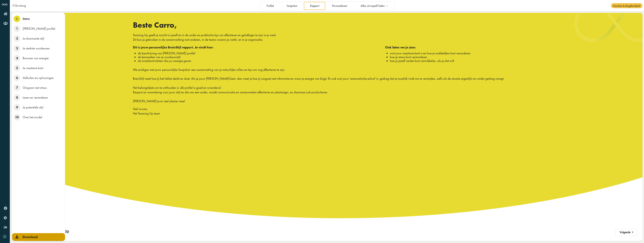 The width and height of the screenshot is (644, 243). I want to click on p: Teaming Up geeft je inzicht in jezelf en in de ander en praktische tips om effectiever en gelukki..., so click(385, 37).